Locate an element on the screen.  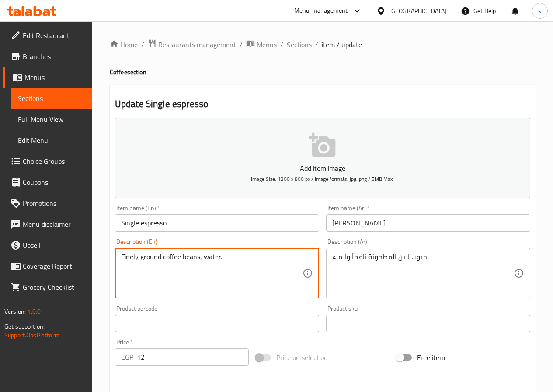
a: Edit Menu is located at coordinates (52, 140).